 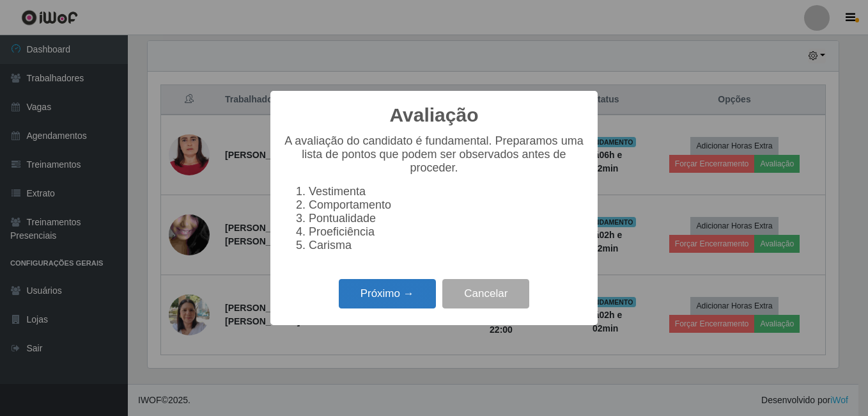 I want to click on h2: Avaliação, so click(x=434, y=115).